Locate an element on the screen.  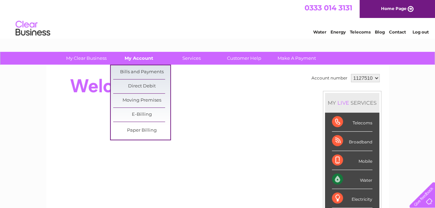
a: Paper Billing is located at coordinates (141, 131).